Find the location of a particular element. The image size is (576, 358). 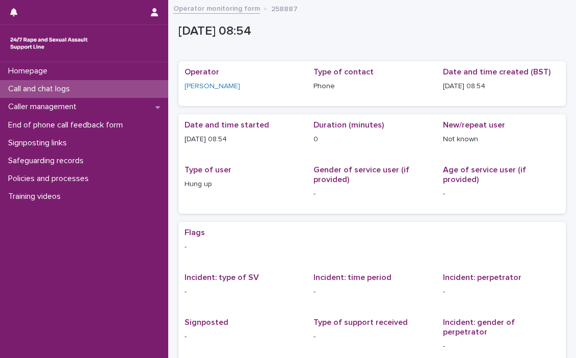

p: Training videos is located at coordinates (36, 196).